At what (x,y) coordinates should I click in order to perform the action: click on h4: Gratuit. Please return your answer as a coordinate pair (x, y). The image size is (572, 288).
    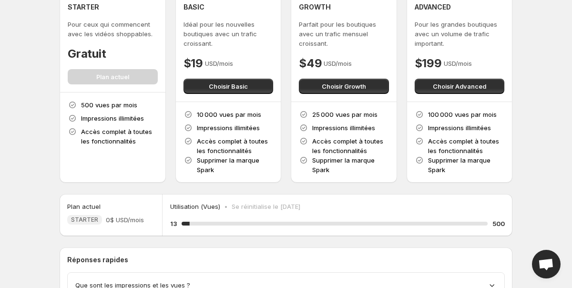
    Looking at the image, I should click on (87, 54).